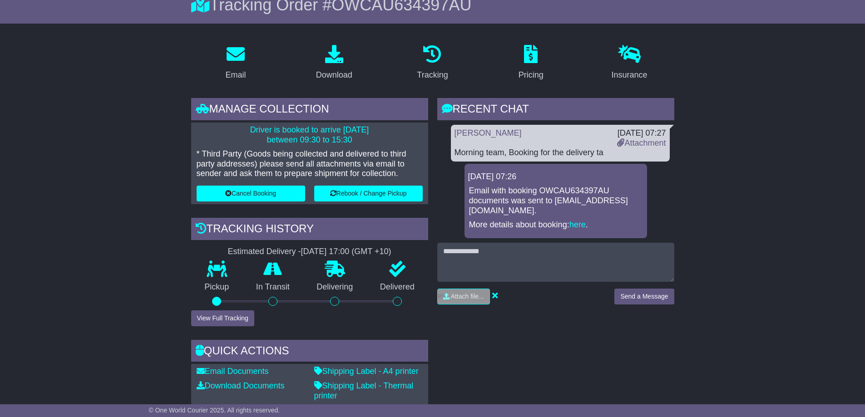  I want to click on span: © One World Courier 2025. All rights reserved., so click(214, 410).